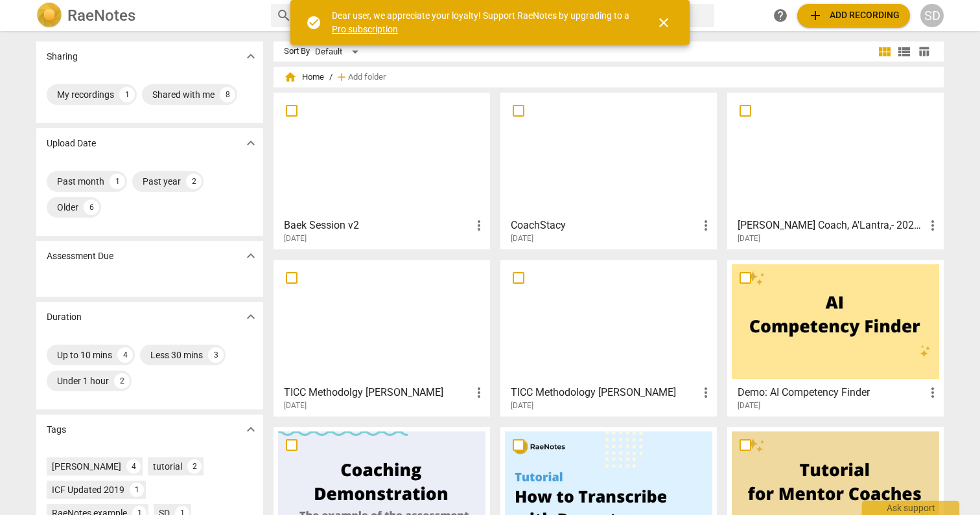 The image size is (980, 515). What do you see at coordinates (101, 16) in the screenshot?
I see `h2: RaeNotes` at bounding box center [101, 16].